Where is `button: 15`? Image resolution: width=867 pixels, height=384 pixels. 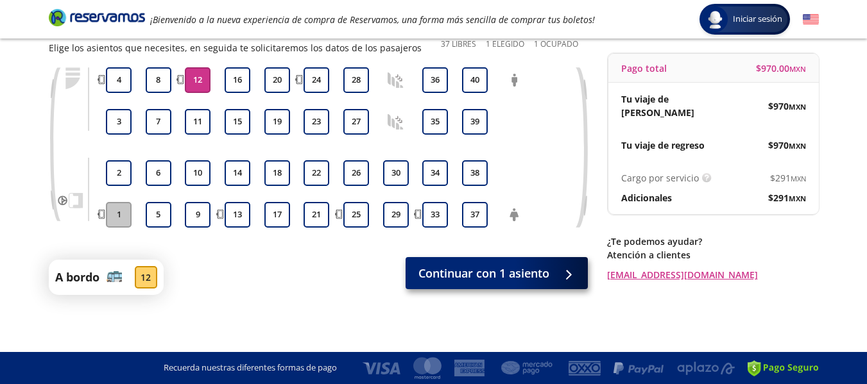
button: 15 is located at coordinates (237, 122).